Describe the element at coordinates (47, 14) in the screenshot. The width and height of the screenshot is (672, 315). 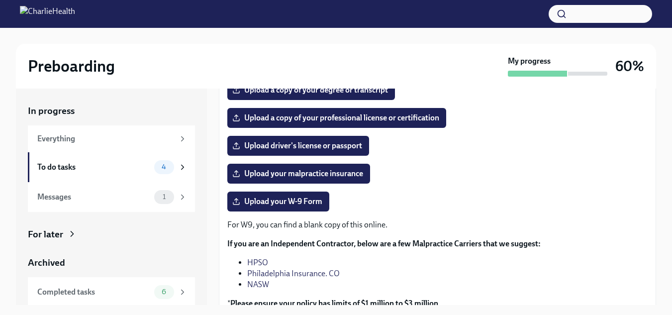
I see `img: CharlieHealth` at that location.